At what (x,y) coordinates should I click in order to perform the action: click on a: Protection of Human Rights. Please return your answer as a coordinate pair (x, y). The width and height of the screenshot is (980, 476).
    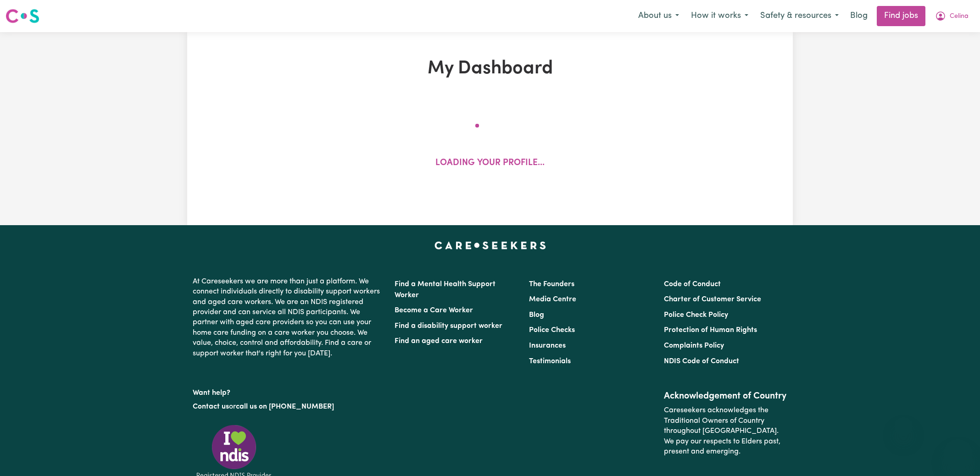
    Looking at the image, I should click on (710, 330).